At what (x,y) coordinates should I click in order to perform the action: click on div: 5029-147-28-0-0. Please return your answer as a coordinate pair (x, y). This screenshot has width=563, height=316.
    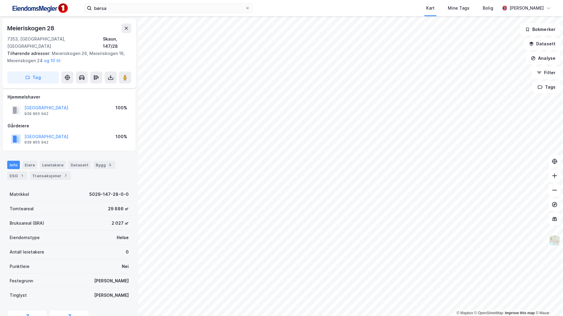
    Looking at the image, I should click on (109, 194).